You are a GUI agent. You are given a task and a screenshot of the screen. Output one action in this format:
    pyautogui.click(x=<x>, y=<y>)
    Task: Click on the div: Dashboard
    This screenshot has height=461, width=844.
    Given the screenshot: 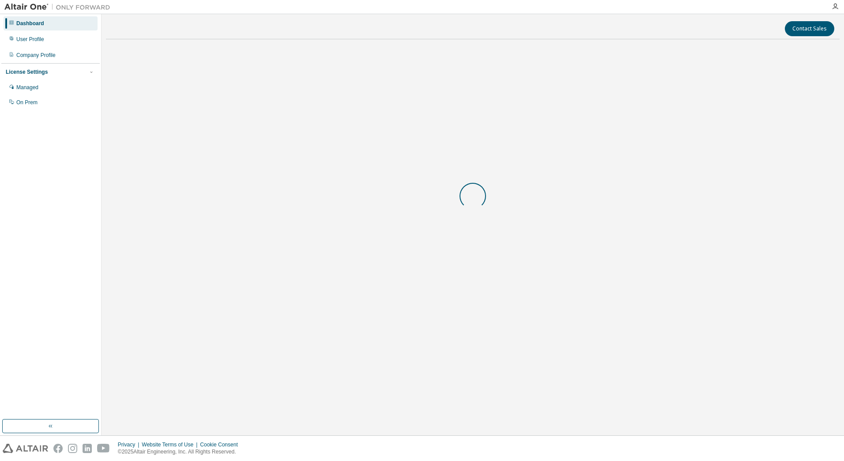 What is the action you would take?
    pyautogui.click(x=30, y=23)
    